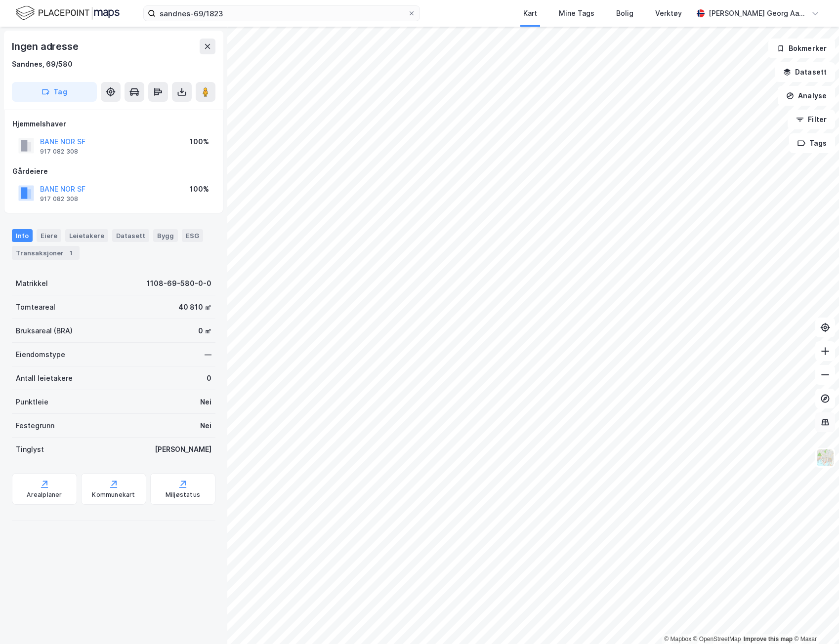  What do you see at coordinates (205, 331) in the screenshot?
I see `div: 0 ㎡` at bounding box center [205, 331].